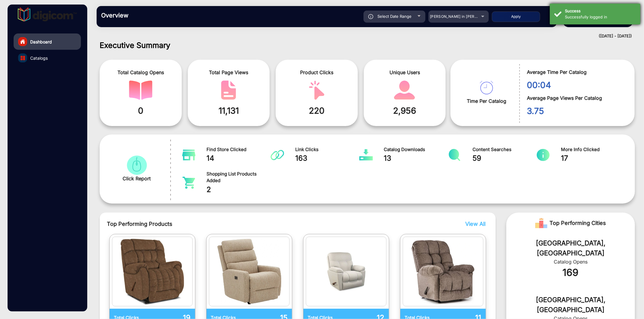 Image resolution: width=644 pixels, height=319 pixels. What do you see at coordinates (504, 158) in the screenshot?
I see `span: 59` at bounding box center [504, 158].